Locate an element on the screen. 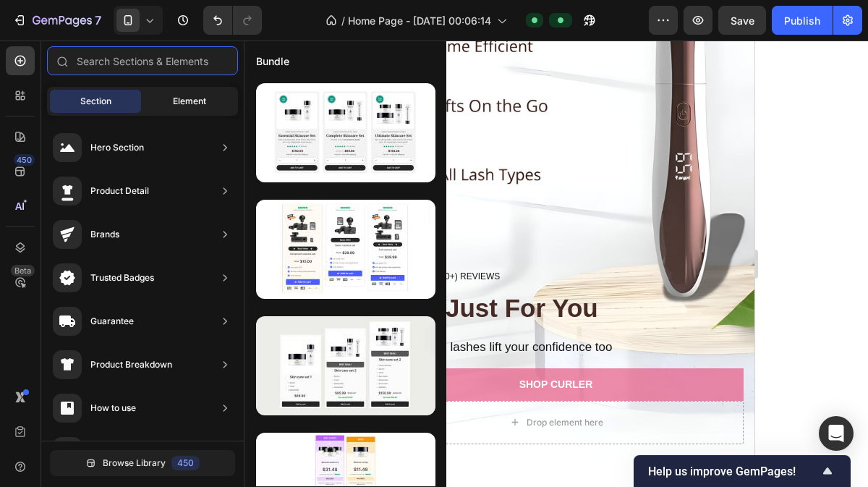  p: Because lifted lashes lift your confidence too is located at coordinates (198, 306).